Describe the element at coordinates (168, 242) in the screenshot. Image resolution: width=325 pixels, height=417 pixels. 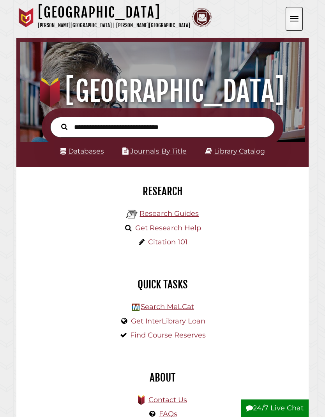
I see `a: Citation 101` at that location.